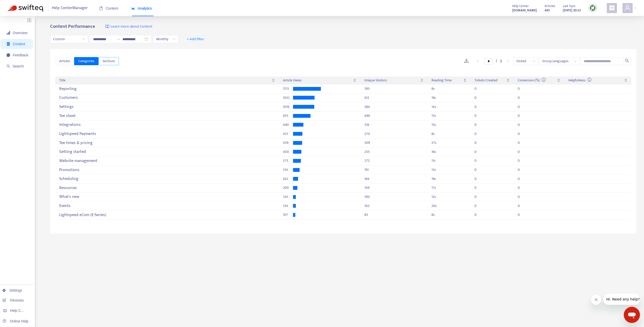 This screenshot has width=644, height=327. Describe the element at coordinates (449, 197) in the screenshot. I see `div: 12 s` at that location.